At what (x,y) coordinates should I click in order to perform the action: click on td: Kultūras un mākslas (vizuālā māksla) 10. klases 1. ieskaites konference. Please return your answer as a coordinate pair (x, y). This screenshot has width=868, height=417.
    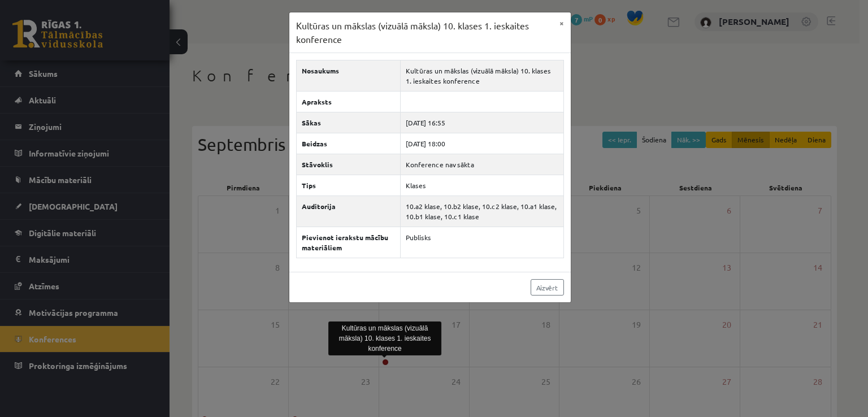
    Looking at the image, I should click on (482, 76).